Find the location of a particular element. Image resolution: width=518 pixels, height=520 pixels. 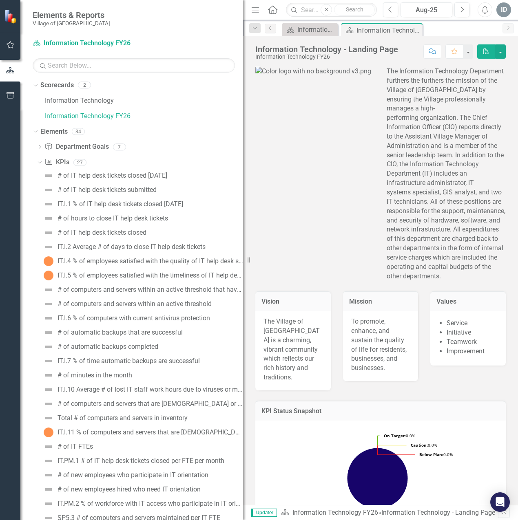

div: IT.I.4 % of employees satisfied with the quality of IT help desk services is located at coordinates (150, 261).